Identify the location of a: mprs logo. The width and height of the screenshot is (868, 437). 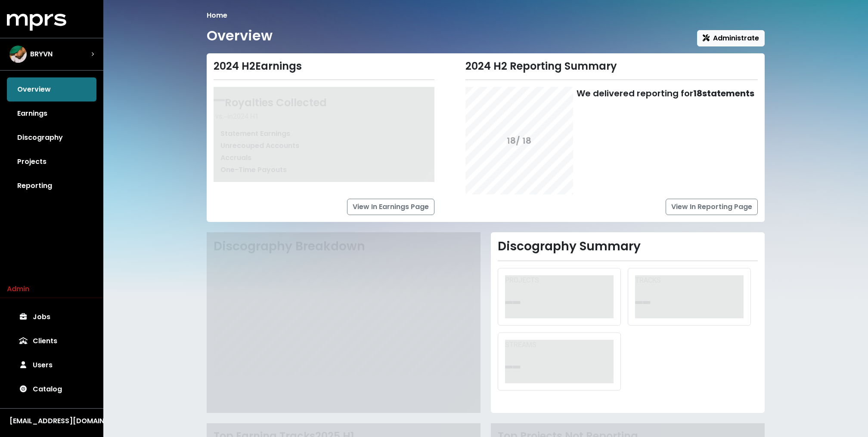
(36, 22).